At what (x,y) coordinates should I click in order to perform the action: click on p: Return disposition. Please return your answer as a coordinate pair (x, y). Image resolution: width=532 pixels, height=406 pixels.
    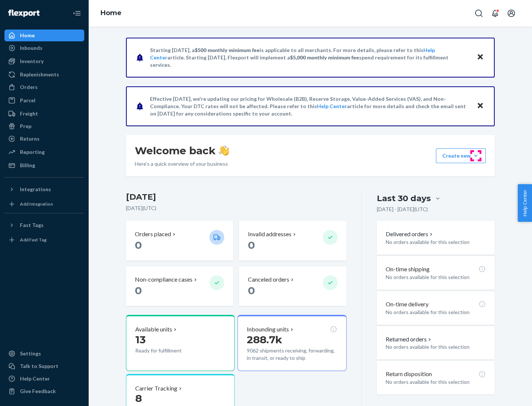
    Looking at the image, I should click on (408, 374).